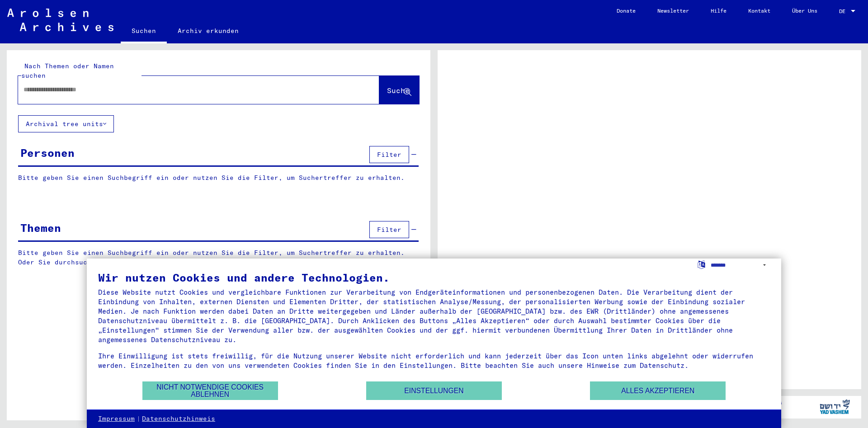 The width and height of the screenshot is (868, 428). I want to click on div: Ihre Einwilligung ist stets freiwillig, für die Nutzung unserer Website nicht erforderlich und ka..., so click(434, 360).